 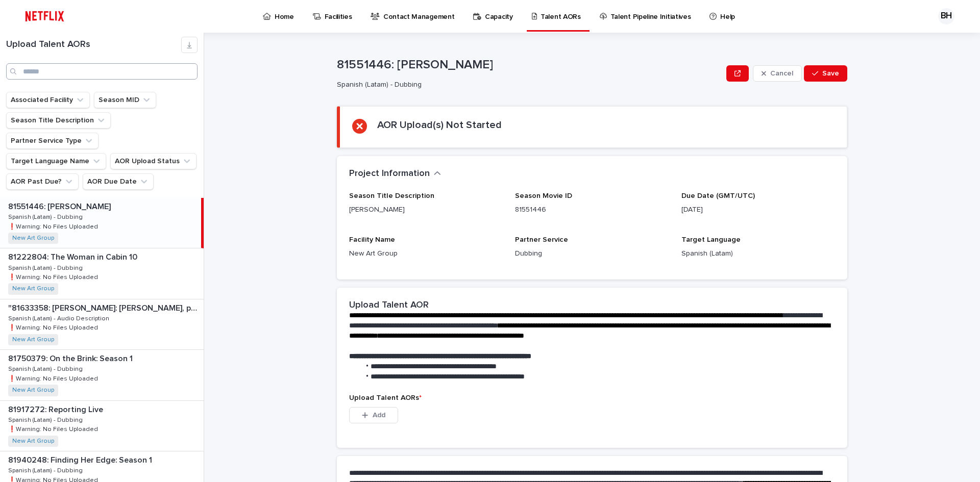 I want to click on p: Spanish (Latam) - Audio Description, so click(x=59, y=318).